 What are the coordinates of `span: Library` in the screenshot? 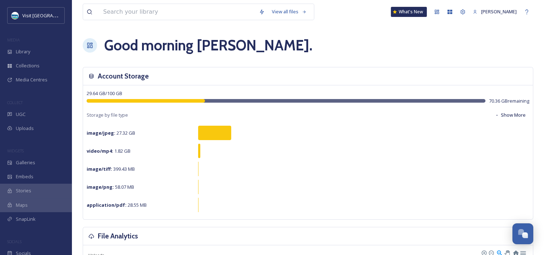 It's located at (23, 51).